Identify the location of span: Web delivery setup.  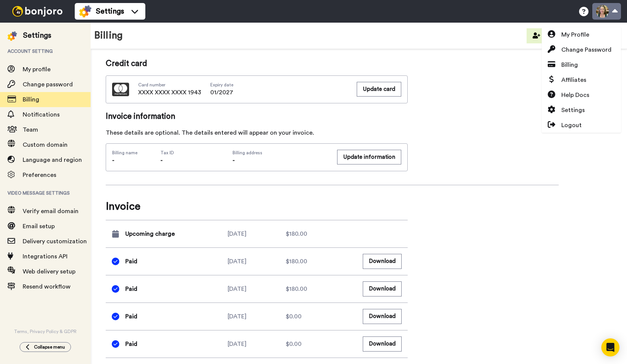
(49, 272).